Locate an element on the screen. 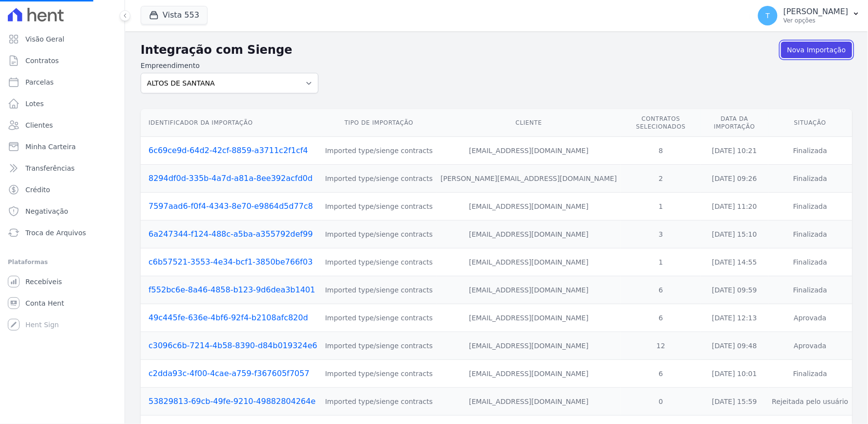 The height and width of the screenshot is (424, 868). a: 8294df0d-335b-4a7d-a81a-8ee392acfd0d is located at coordinates (231, 178).